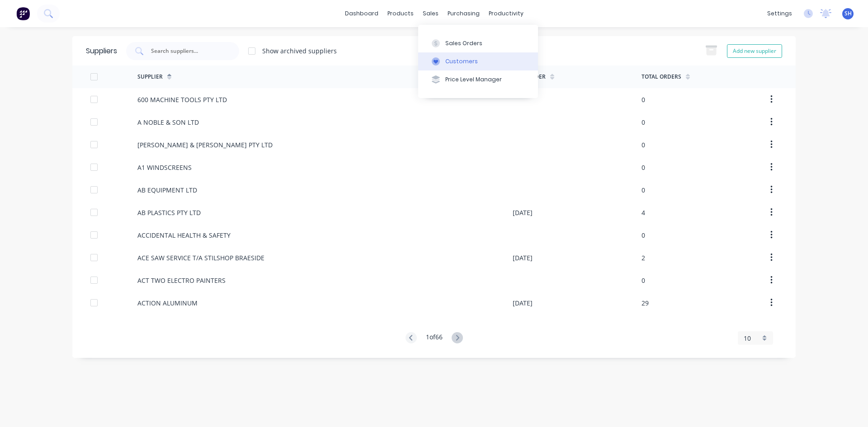 The image size is (868, 427). Describe the element at coordinates (661, 77) in the screenshot. I see `div: Total Orders` at that location.